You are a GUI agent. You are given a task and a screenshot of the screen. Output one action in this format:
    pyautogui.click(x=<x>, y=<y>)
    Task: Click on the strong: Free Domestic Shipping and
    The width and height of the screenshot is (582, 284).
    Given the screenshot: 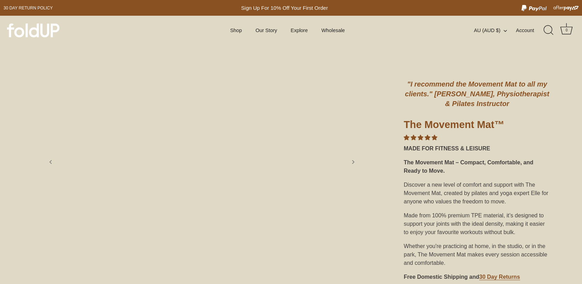 What is the action you would take?
    pyautogui.click(x=441, y=277)
    